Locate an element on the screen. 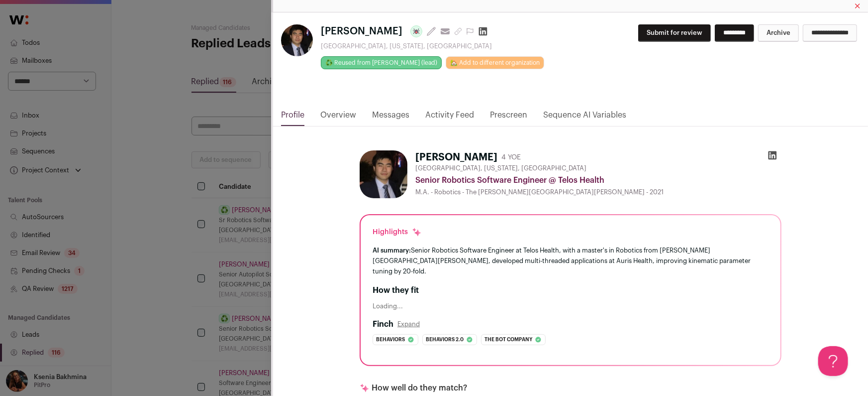  a: Prescreen is located at coordinates (508, 117).